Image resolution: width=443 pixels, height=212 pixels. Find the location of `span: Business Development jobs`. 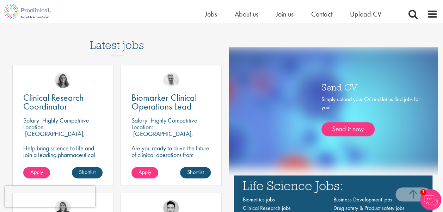

span: Business Development jobs is located at coordinates (362, 199).